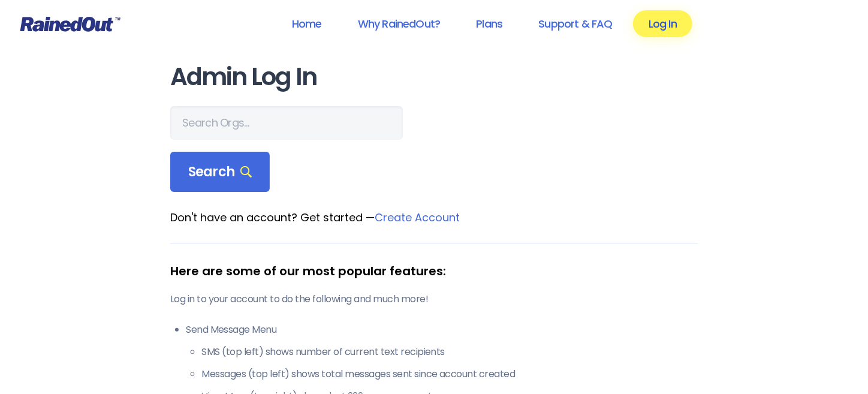 Image resolution: width=868 pixels, height=394 pixels. I want to click on li: Messages (top left) shows total messages sent since account created, so click(450, 374).